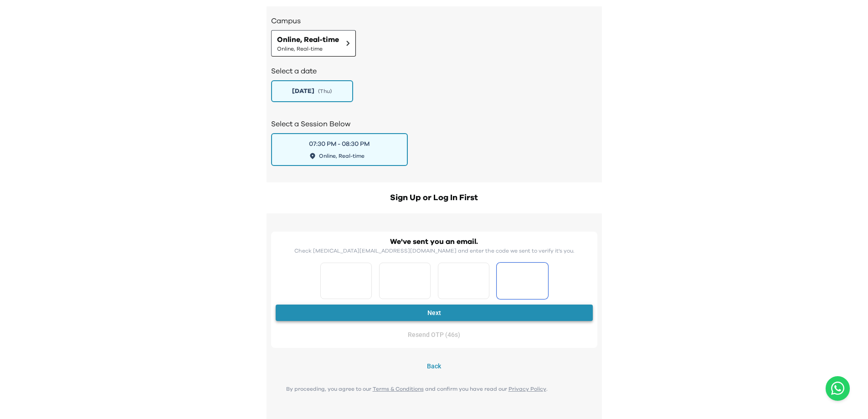 This screenshot has height=419, width=868. Describe the element at coordinates (434, 21) in the screenshot. I see `h3: Campus` at that location.